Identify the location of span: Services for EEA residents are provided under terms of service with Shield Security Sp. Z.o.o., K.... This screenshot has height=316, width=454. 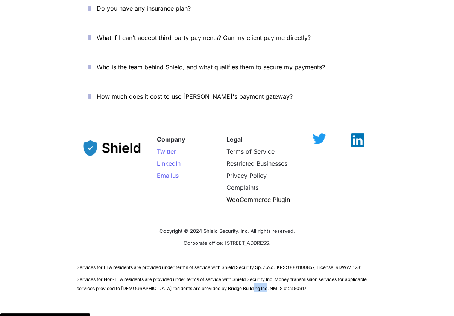
(219, 267).